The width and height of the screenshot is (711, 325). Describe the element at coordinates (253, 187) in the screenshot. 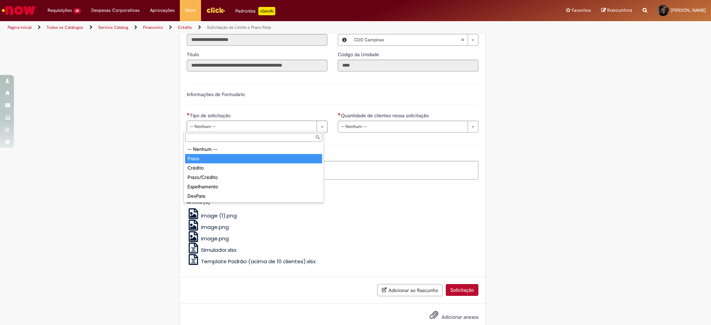

I see `div: Espelhamento` at that location.